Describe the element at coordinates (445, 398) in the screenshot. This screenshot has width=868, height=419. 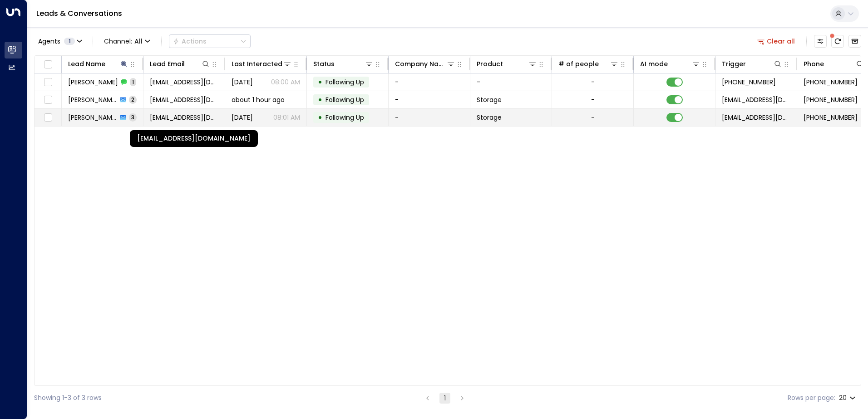
I see `button: page 1` at that location.